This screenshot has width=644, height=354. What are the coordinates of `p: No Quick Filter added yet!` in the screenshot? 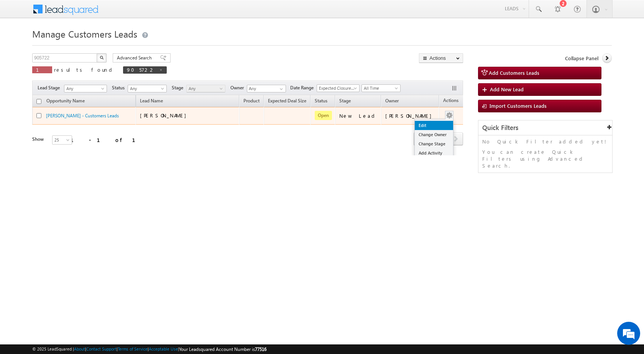 It's located at (545, 141).